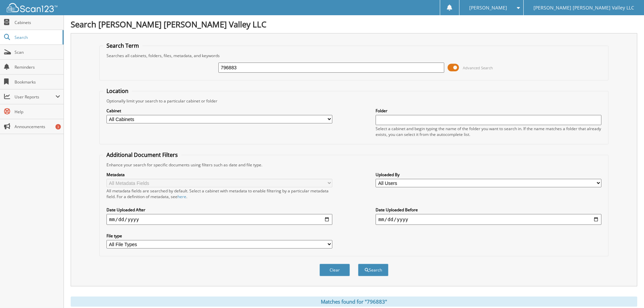 This screenshot has height=308, width=644. Describe the element at coordinates (117, 91) in the screenshot. I see `legend: Location` at that location.